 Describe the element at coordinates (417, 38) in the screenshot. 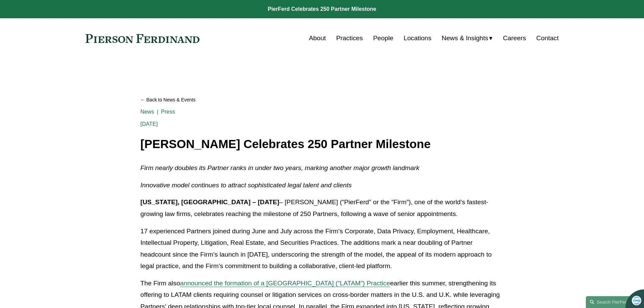

I see `a: Locations` at that location.